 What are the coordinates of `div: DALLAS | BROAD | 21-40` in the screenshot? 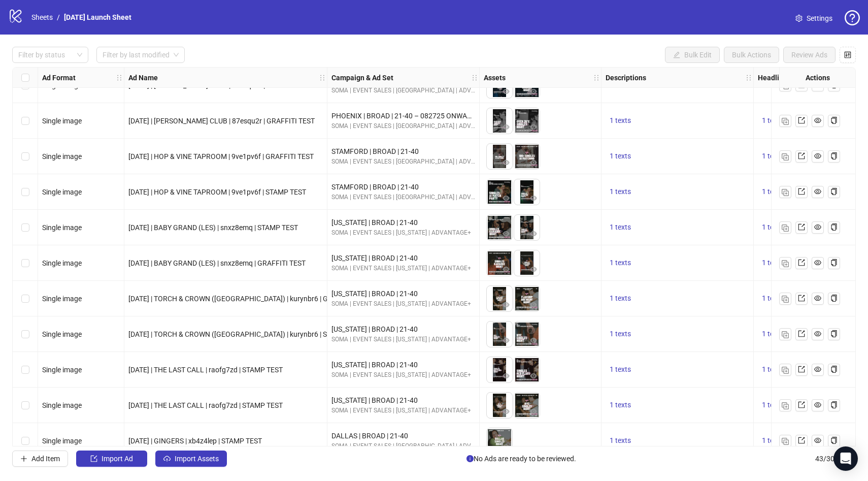 It's located at (403, 436).